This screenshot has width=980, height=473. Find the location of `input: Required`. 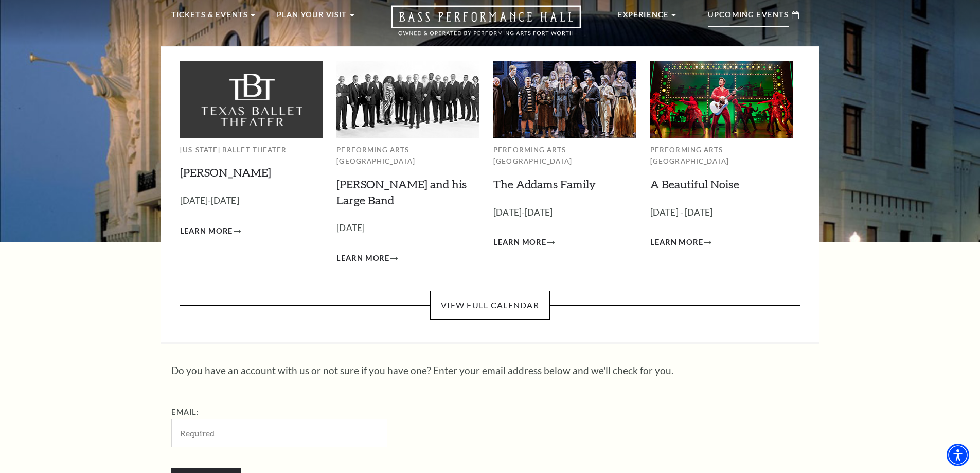

input: Required is located at coordinates (280, 433).